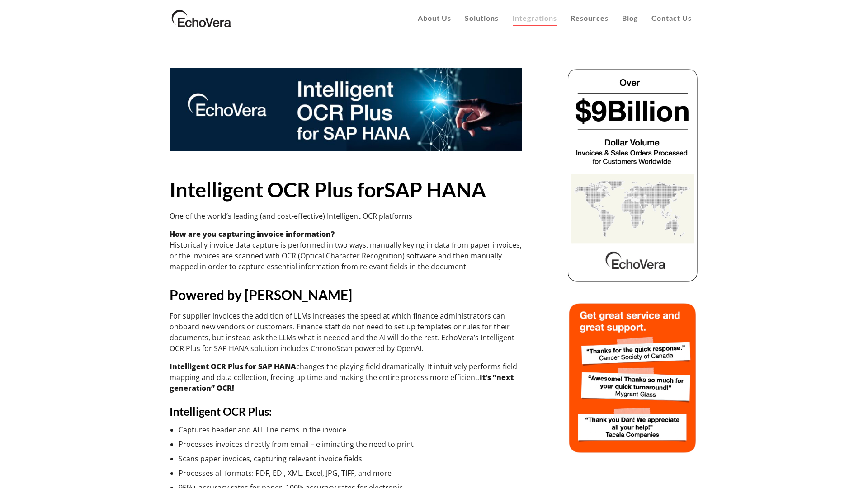 The width and height of the screenshot is (868, 488). What do you see at coordinates (252, 234) in the screenshot?
I see `strong: How are you capturing invoice information?` at bounding box center [252, 234].